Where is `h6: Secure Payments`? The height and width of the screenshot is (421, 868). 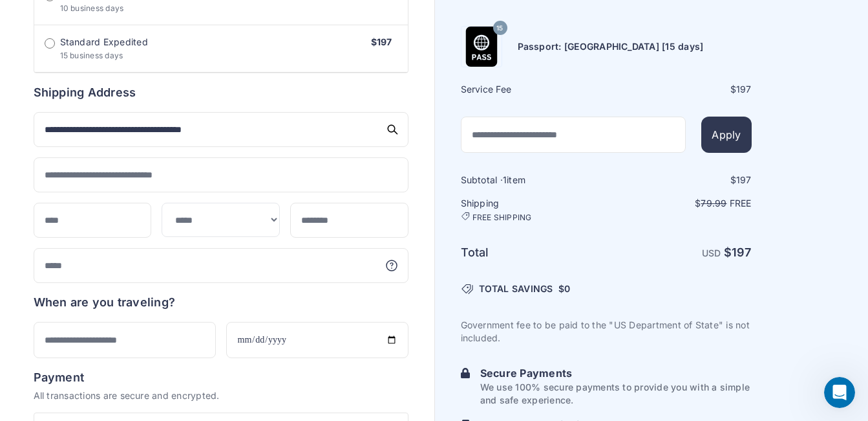
h6: Secure Payments is located at coordinates (616, 373).